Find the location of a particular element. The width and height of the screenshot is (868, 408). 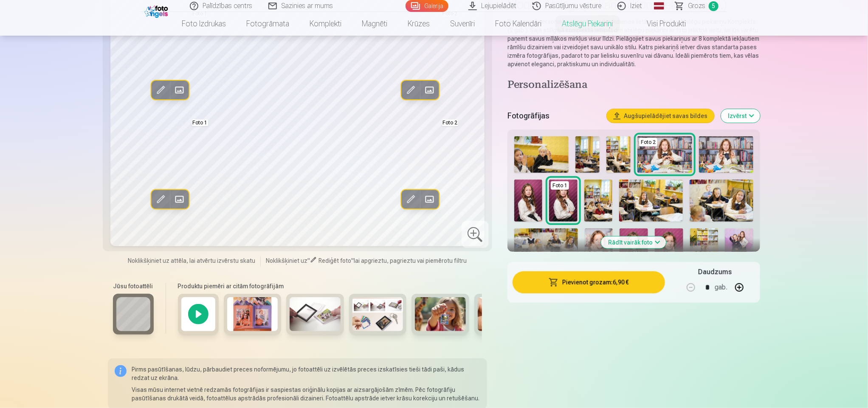

button: Augšupielādējiet savas bildes is located at coordinates (660, 116).